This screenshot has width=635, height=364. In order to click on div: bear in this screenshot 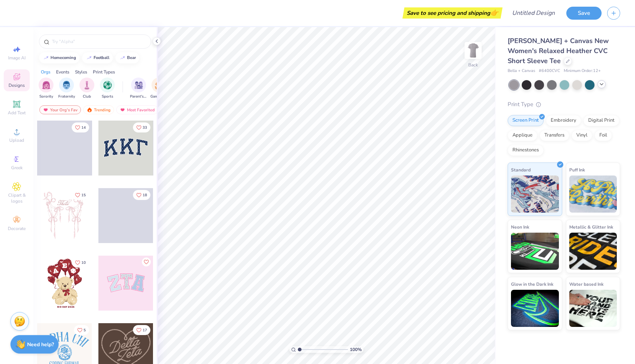, I will do `click(131, 58)`.